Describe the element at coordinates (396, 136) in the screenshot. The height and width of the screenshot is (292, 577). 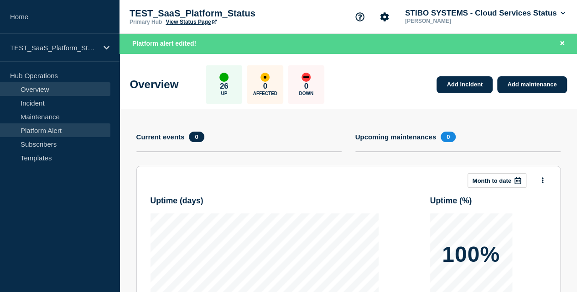
I see `h4: Upcoming maintenances` at that location.